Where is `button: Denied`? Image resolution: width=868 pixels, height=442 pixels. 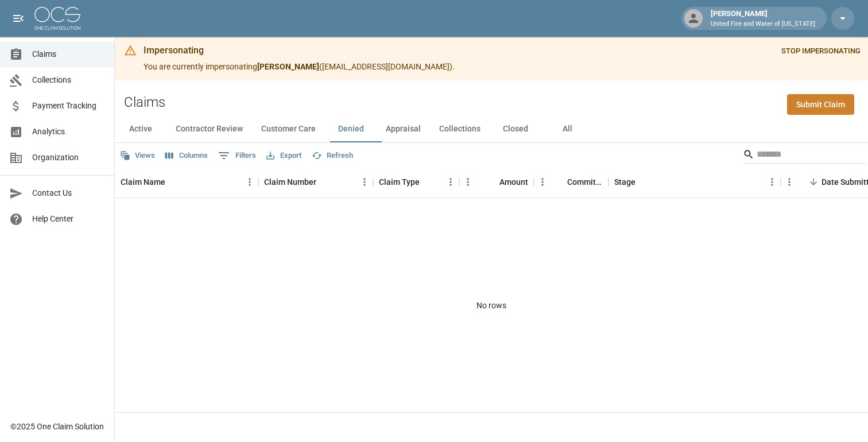
button: Denied is located at coordinates (350, 129).